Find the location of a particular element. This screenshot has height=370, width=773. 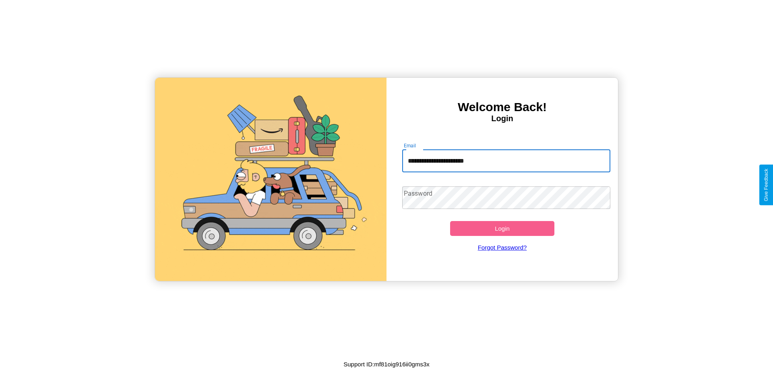

p: Support ID: mf81oig916ii0gms3x is located at coordinates (386, 364).